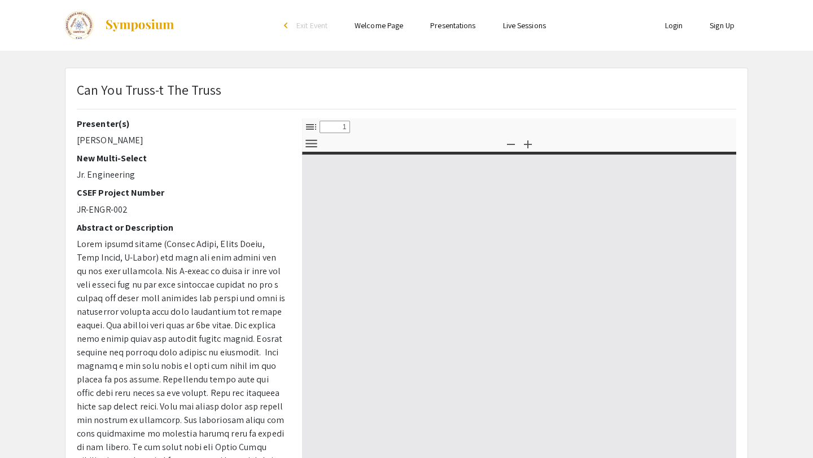 Image resolution: width=813 pixels, height=458 pixels. I want to click on p: Can You Truss-t The Truss, so click(149, 90).